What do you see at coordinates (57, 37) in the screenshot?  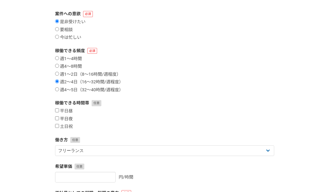 I see `input: 今は忙しい` at bounding box center [57, 37].